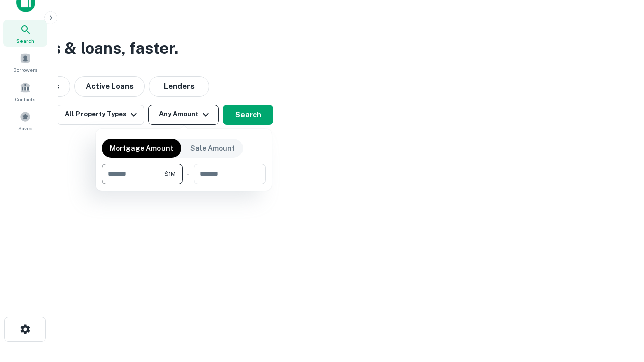 The height and width of the screenshot is (362, 644). I want to click on span: $1M, so click(170, 174).